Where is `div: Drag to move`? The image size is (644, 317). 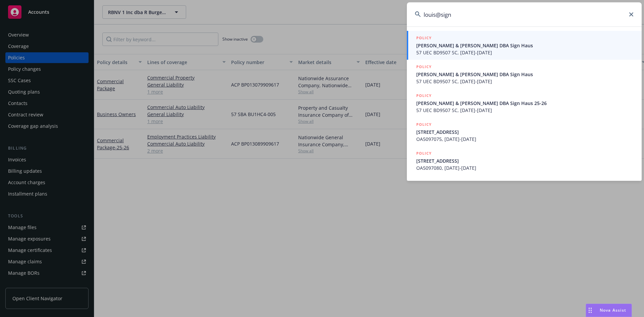
div: Drag to move is located at coordinates (590, 310).